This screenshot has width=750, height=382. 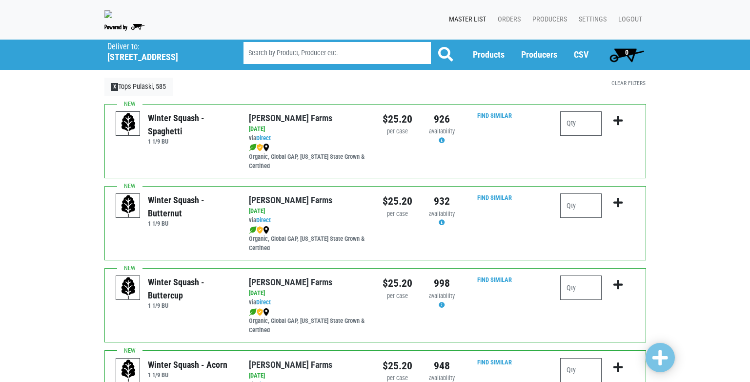 What do you see at coordinates (627, 55) in the screenshot?
I see `a: 0` at bounding box center [627, 55].